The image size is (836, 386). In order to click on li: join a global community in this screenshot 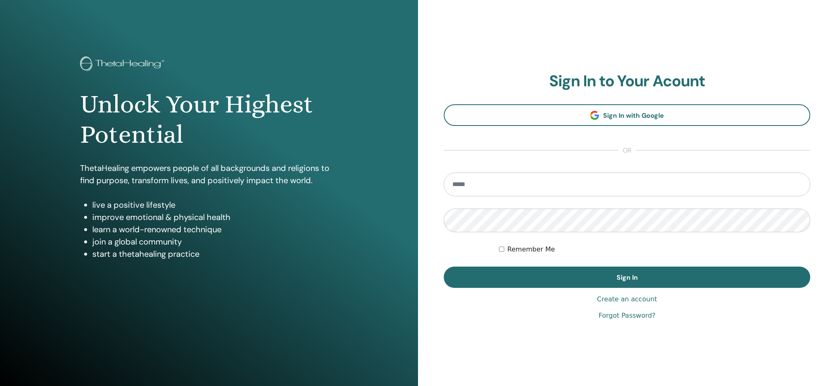, I will do `click(215, 242)`.